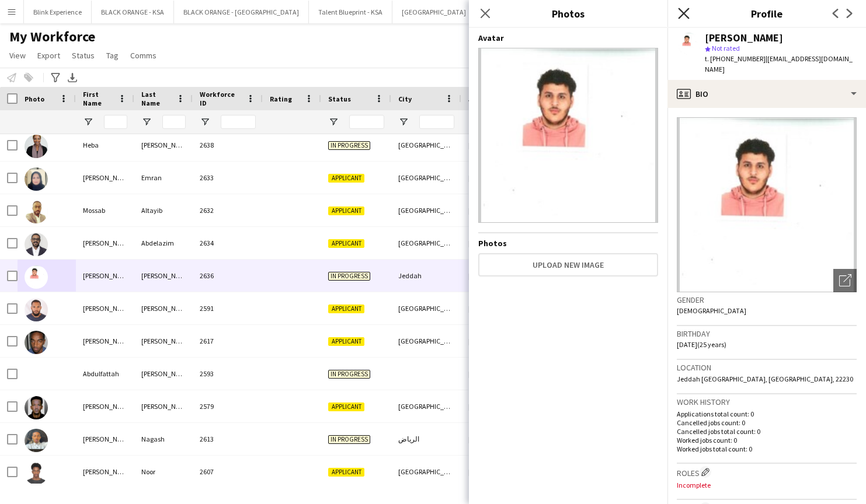  What do you see at coordinates (767, 300) in the screenshot?
I see `h3: Gender` at bounding box center [767, 300].